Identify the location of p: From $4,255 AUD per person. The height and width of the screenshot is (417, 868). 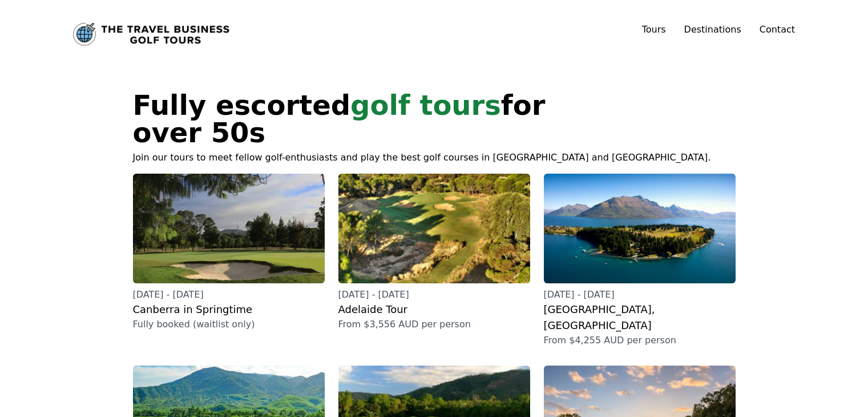
(639, 340).